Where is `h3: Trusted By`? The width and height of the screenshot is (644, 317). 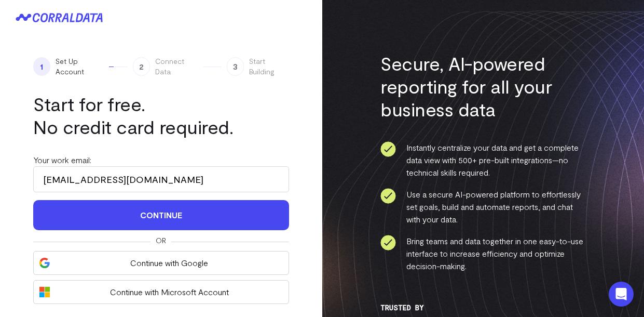 h3: Trusted By is located at coordinates (482, 307).